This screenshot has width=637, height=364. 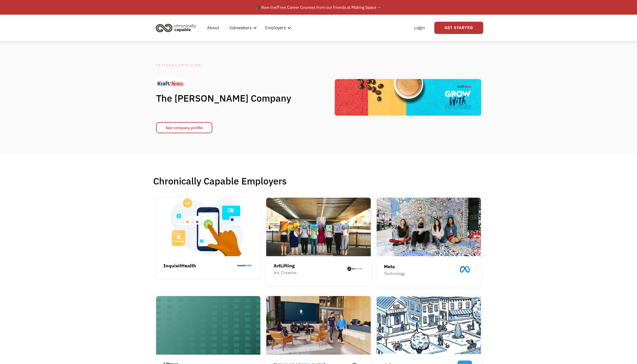 I want to click on div: Technology, so click(x=395, y=274).